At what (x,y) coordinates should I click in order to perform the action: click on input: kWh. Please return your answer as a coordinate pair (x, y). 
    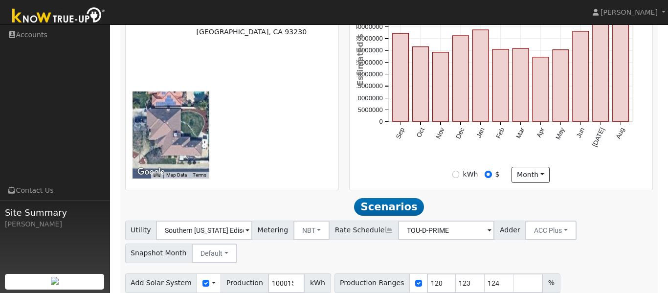
    Looking at the image, I should click on (456, 174).